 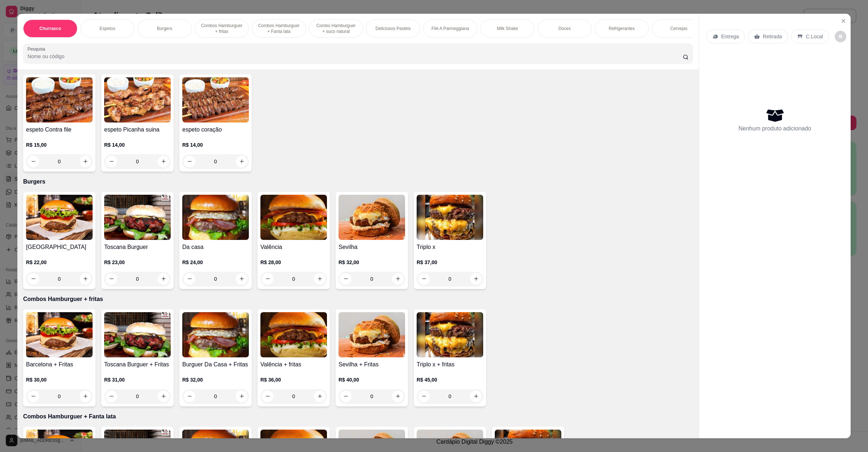 I want to click on h4: Triplo x + fritas, so click(x=450, y=364).